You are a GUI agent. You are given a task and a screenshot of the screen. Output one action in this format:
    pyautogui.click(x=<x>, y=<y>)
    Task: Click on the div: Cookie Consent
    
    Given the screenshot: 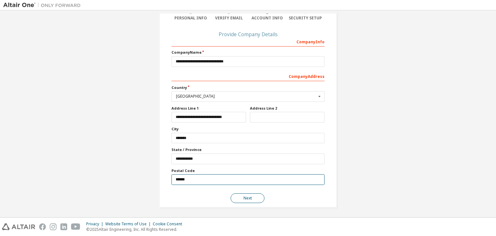 What is the action you would take?
    pyautogui.click(x=169, y=224)
    